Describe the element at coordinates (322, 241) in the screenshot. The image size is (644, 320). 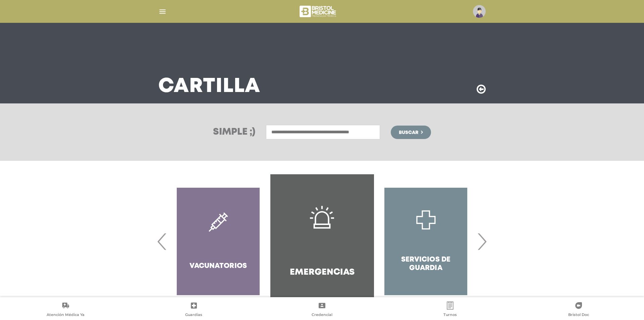
I see `a: Emergencias` at that location.